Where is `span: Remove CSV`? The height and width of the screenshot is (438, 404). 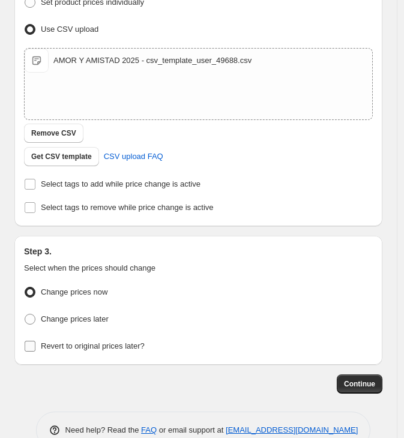
span: Remove CSV is located at coordinates (53, 133).